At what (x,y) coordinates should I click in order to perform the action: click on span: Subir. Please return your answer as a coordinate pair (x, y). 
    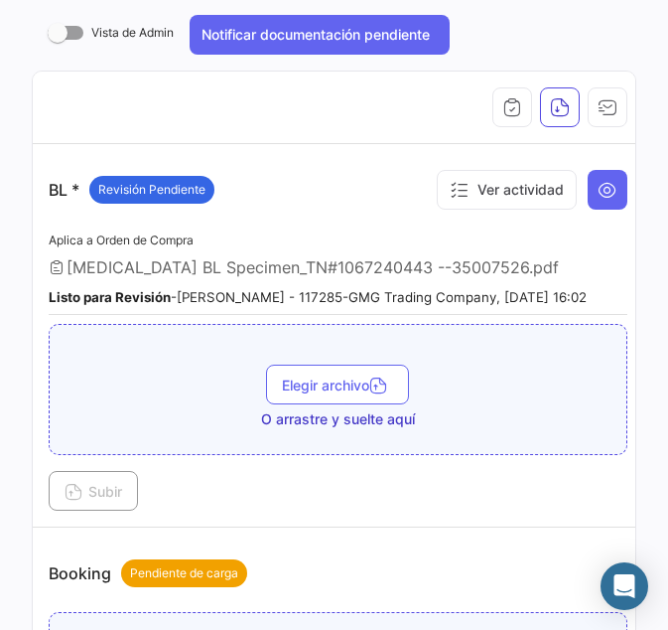
    Looking at the image, I should click on (93, 491).